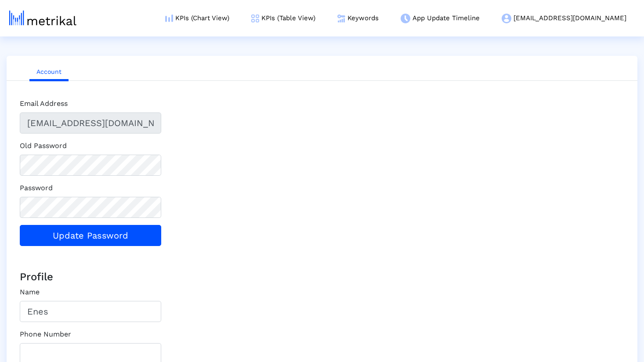 The image size is (644, 362). What do you see at coordinates (29, 292) in the screenshot?
I see `label: Name` at bounding box center [29, 292].